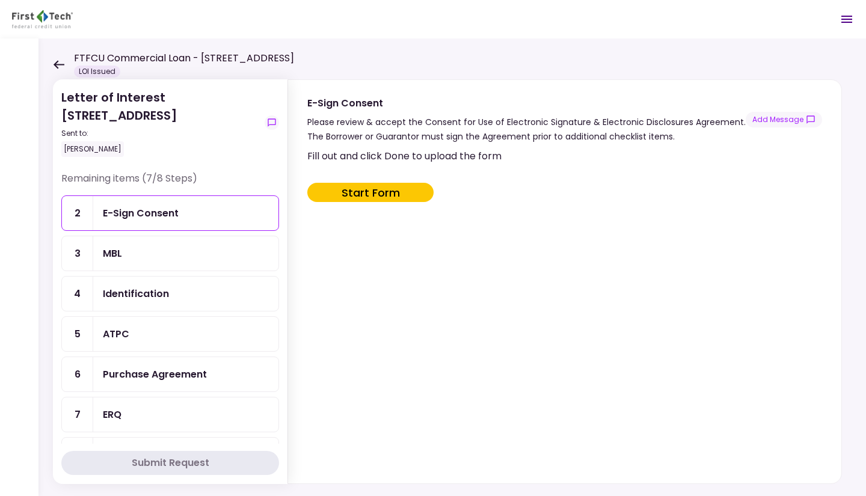 Image resolution: width=866 pixels, height=496 pixels. Describe the element at coordinates (136, 294) in the screenshot. I see `div: Identification` at that location.